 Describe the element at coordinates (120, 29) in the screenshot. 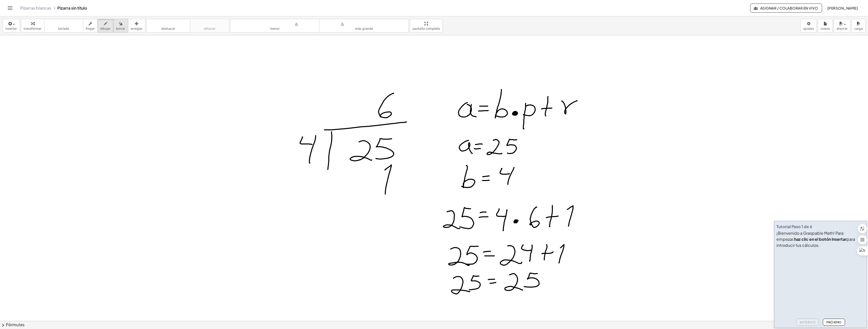

I see `font: borrar` at that location.